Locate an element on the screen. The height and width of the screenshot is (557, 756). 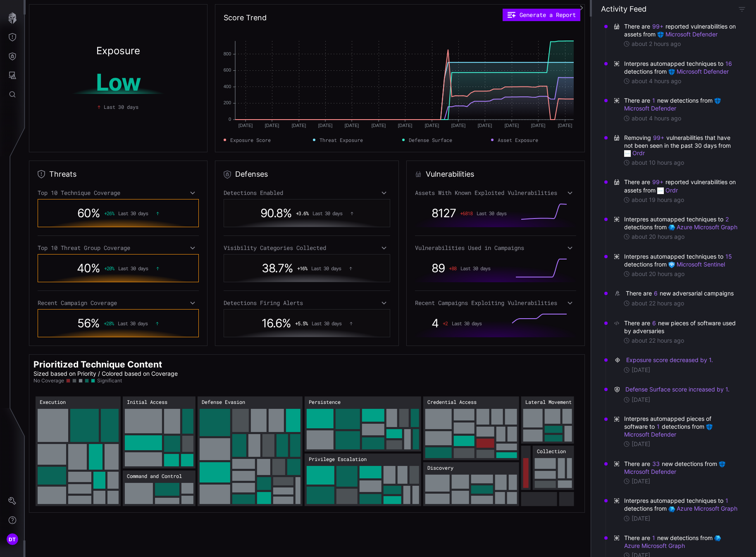
text: 600 is located at coordinates (227, 70).